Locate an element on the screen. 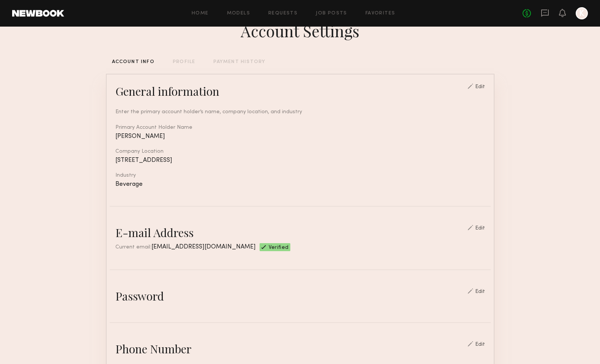 Image resolution: width=600 pixels, height=364 pixels. div: Primary Account Holder Name is located at coordinates (300, 128).